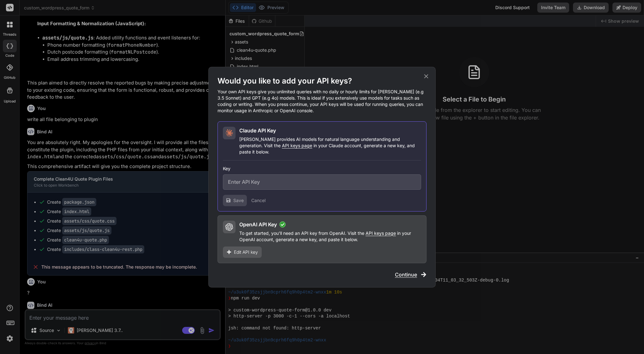 The width and height of the screenshot is (644, 354). I want to click on button: Save, so click(235, 201).